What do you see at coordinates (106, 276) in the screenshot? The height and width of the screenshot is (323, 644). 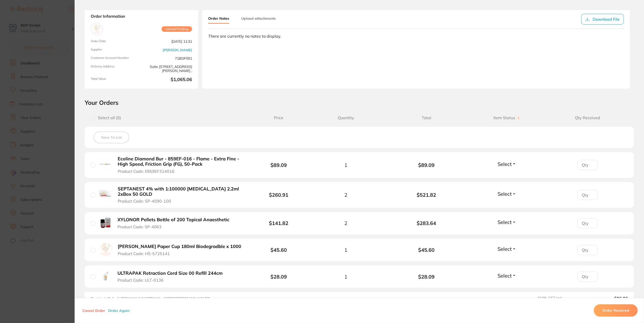 I see `img: ULTRAPAK Retraction Cord Size 00 Refill 244cm` at bounding box center [106, 276].